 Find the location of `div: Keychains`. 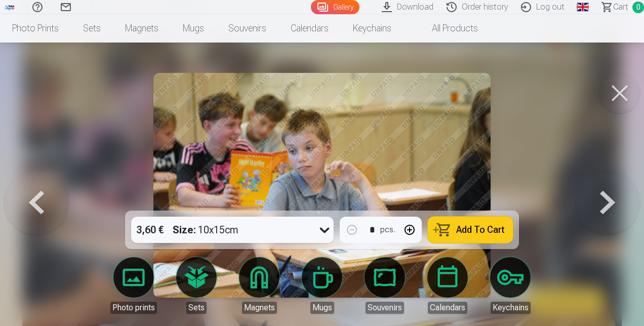

div: Keychains is located at coordinates (510, 307).